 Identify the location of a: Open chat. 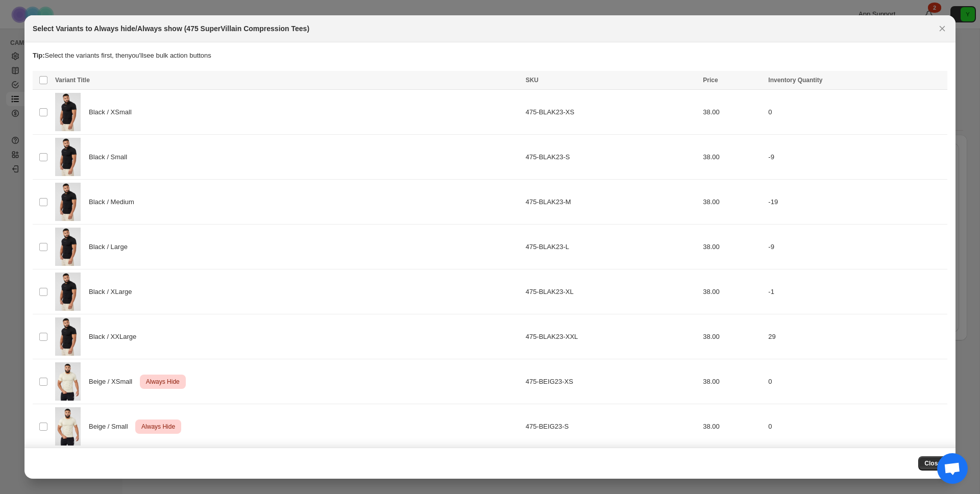
(953, 469).